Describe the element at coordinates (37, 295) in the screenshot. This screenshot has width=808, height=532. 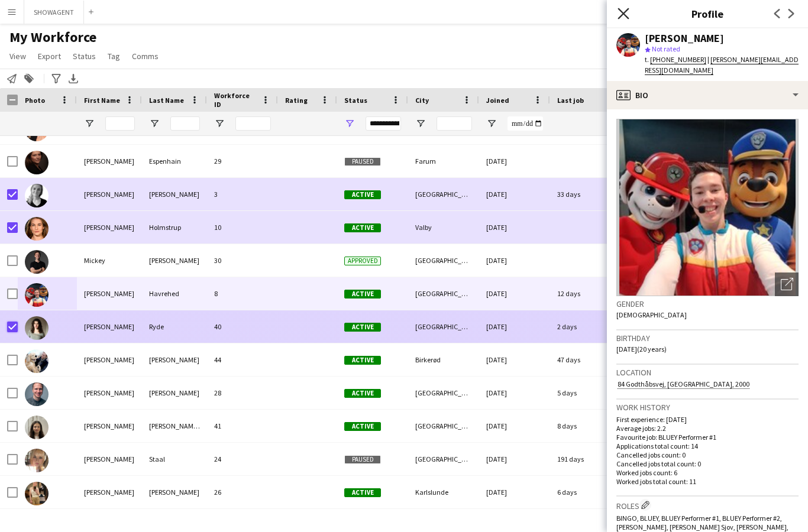
I see `img: Nikolaï Havrehed` at that location.